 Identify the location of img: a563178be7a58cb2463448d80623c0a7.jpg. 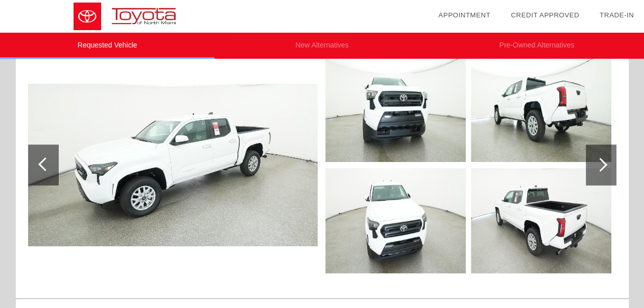
(541, 109).